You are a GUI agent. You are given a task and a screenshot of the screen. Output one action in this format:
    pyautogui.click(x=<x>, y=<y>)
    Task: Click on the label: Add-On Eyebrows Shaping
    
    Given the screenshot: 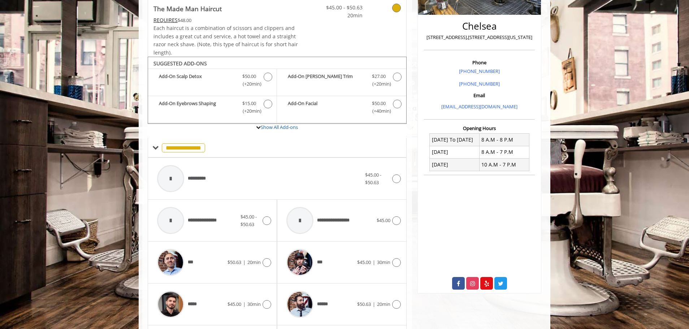 What is the action you would take?
    pyautogui.click(x=212, y=108)
    